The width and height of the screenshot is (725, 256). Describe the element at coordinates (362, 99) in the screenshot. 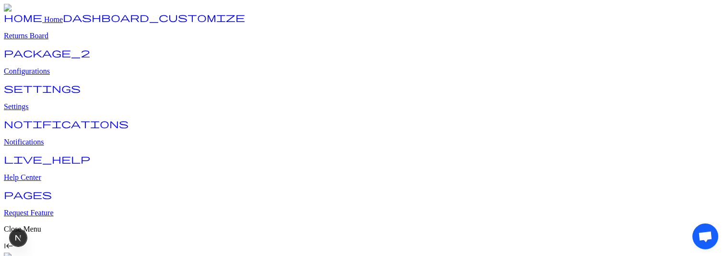

I see `a: settings Settings` at that location.